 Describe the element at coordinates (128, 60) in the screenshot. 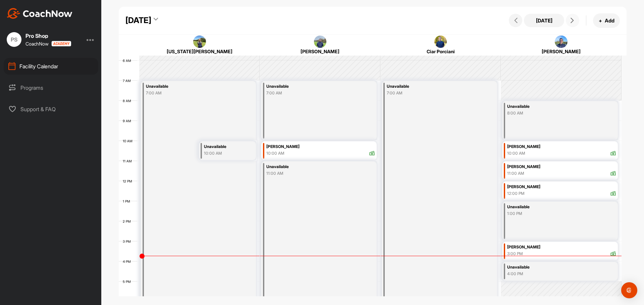

I see `div: 6 AM` at that location.